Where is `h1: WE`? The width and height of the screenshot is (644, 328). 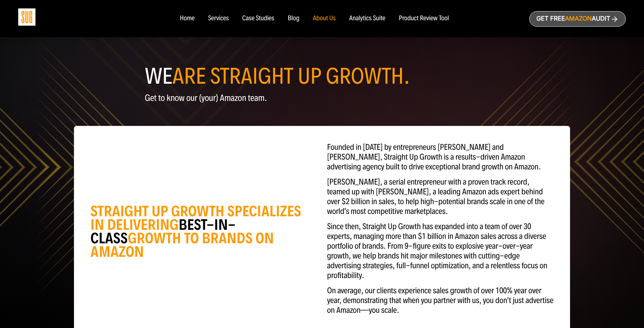
h1: WE is located at coordinates (322, 77).